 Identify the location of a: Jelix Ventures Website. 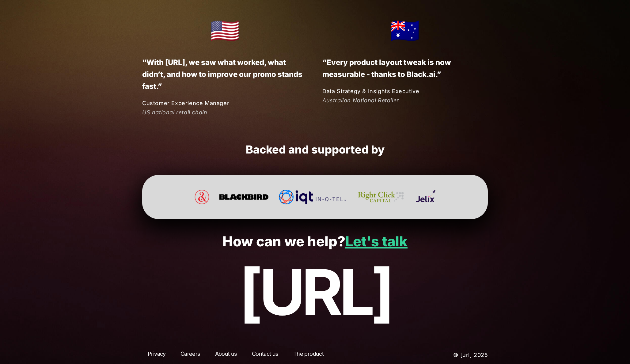
(426, 197).